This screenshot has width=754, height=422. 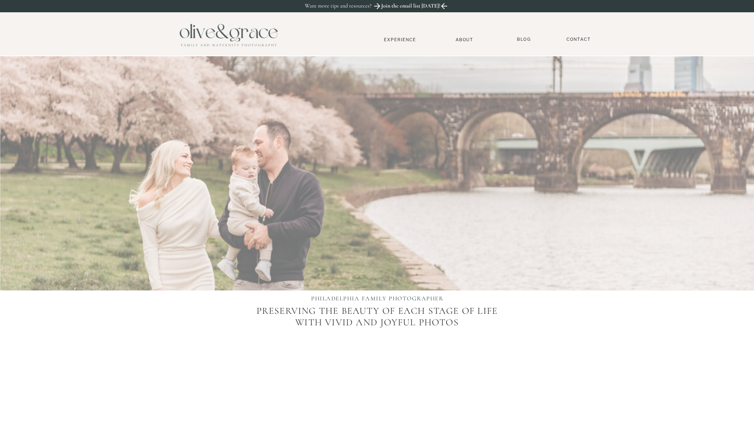 I want to click on nav: Experience, so click(x=400, y=40).